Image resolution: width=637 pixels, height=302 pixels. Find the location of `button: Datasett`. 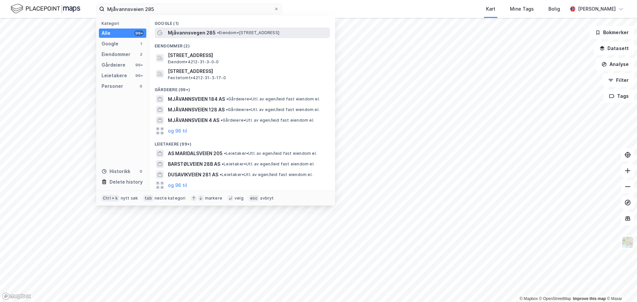

button: Datasett is located at coordinates (614, 48).